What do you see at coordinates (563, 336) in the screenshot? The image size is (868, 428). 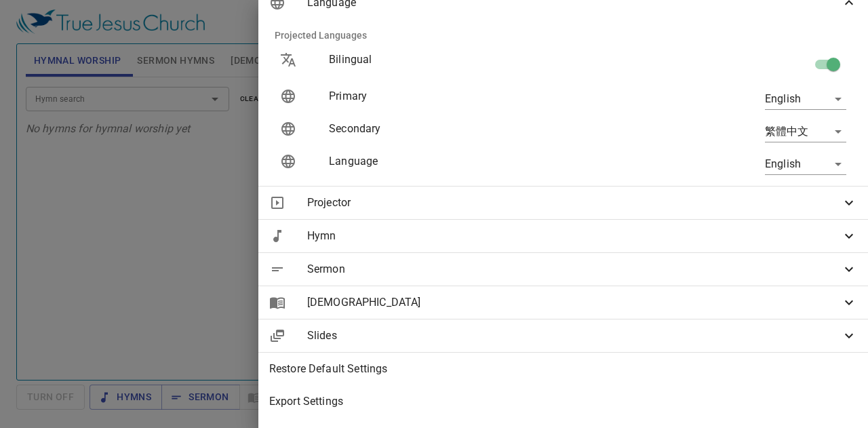 I see `div: Slides` at bounding box center [563, 336].